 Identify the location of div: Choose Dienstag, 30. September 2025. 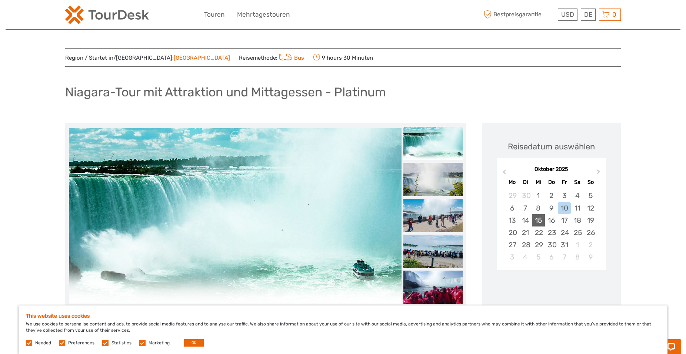
(525, 195).